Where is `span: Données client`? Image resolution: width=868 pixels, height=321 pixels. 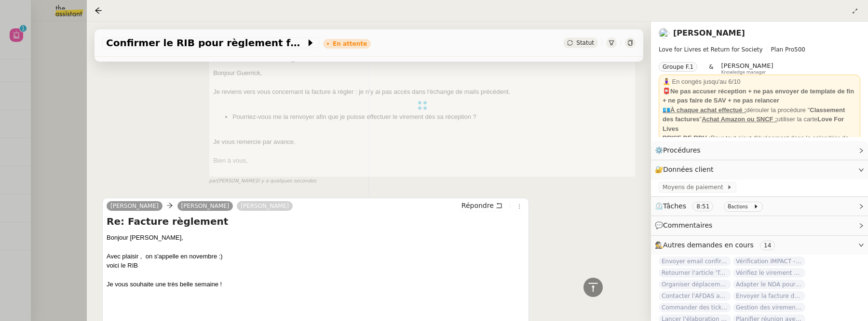
span: Données client is located at coordinates (688, 170).